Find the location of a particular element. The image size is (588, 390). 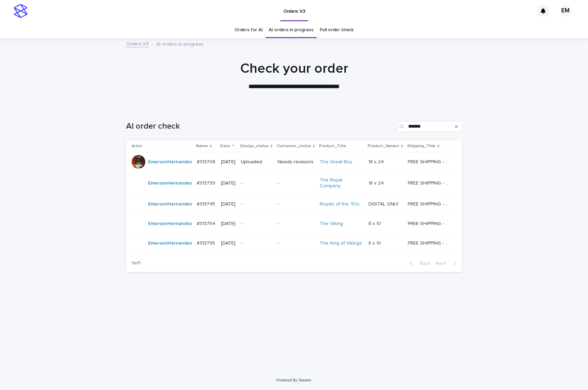

p: Design_status is located at coordinates (255, 146).